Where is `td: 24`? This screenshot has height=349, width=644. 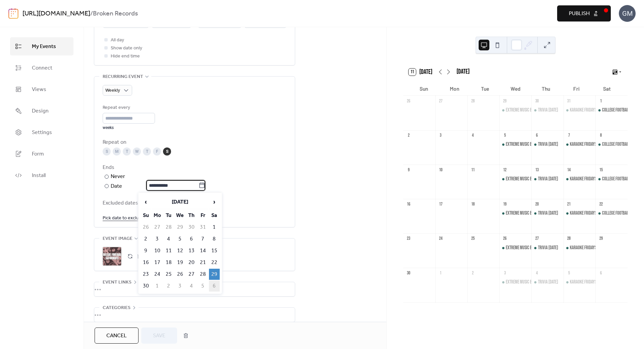 td: 24 is located at coordinates (157, 274).